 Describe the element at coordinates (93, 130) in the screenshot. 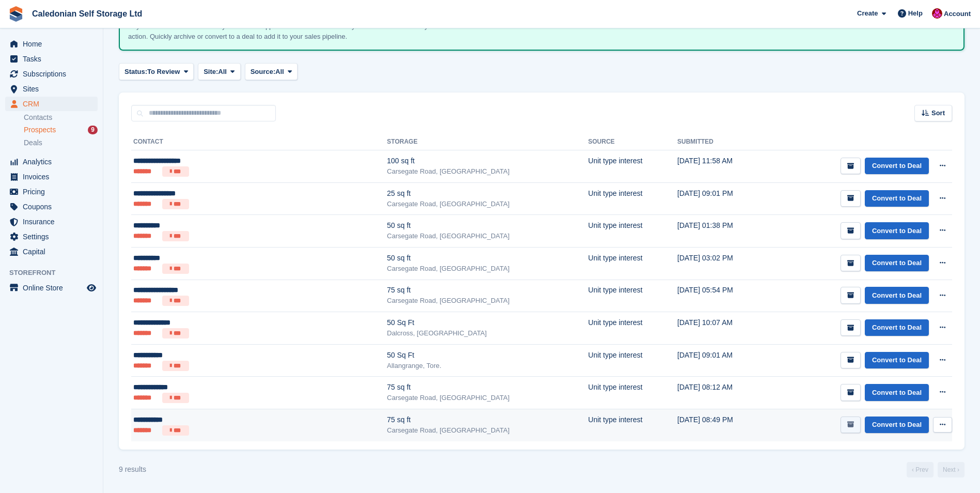

I see `div: 9` at that location.